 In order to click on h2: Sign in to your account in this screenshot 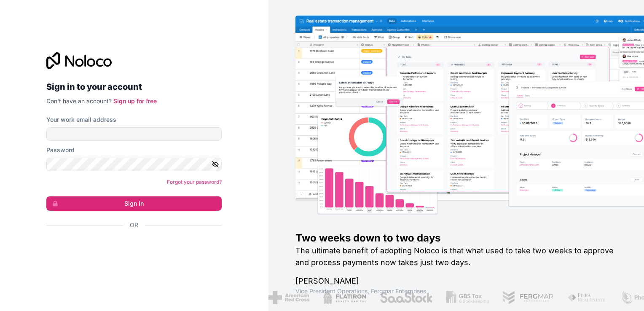, I will do `click(134, 87)`.